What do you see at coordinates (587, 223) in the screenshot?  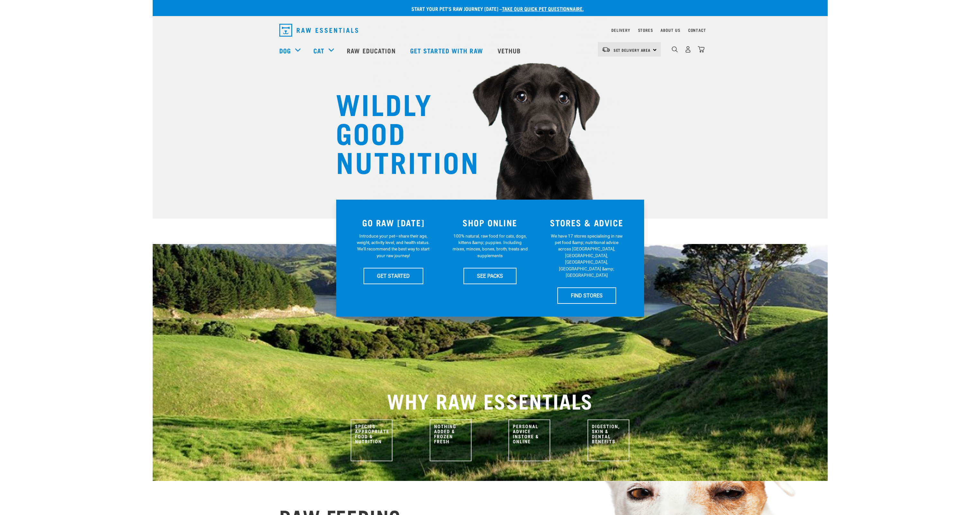 I see `h3: STORES & ADVICE` at bounding box center [587, 223].